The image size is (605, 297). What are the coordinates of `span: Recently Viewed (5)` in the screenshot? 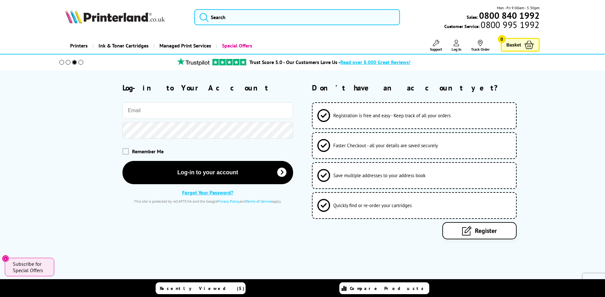 It's located at (202, 289).